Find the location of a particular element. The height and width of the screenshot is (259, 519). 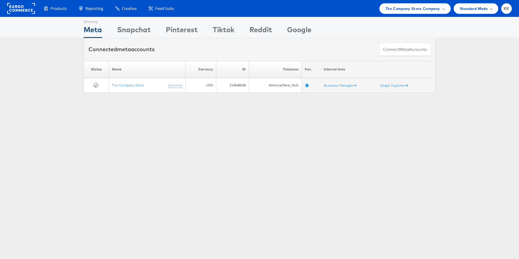

span: KK is located at coordinates (506, 8).